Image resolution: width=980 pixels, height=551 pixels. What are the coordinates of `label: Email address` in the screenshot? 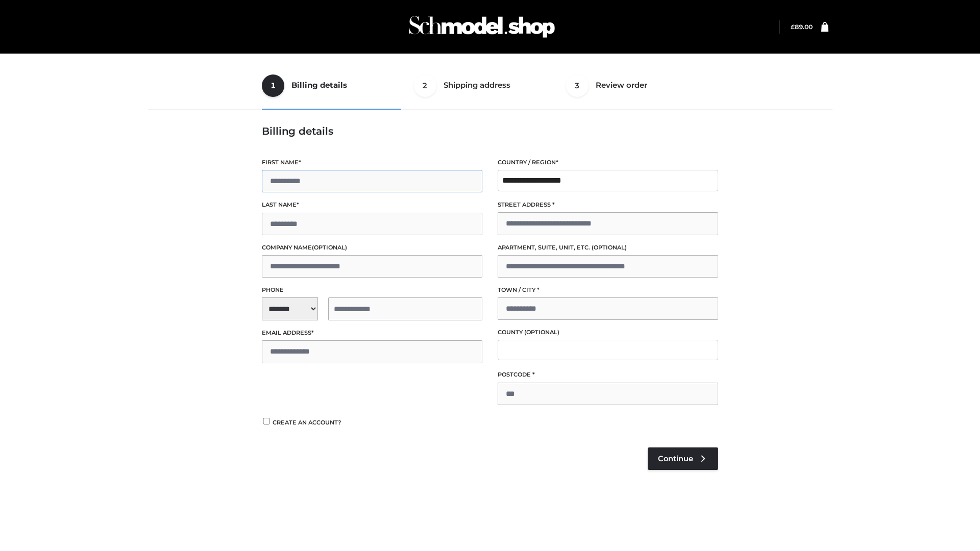 It's located at (372, 333).